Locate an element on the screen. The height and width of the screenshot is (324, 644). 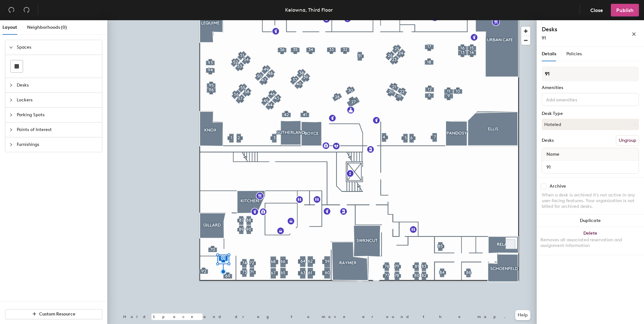
button: Ungroup is located at coordinates (627, 140).